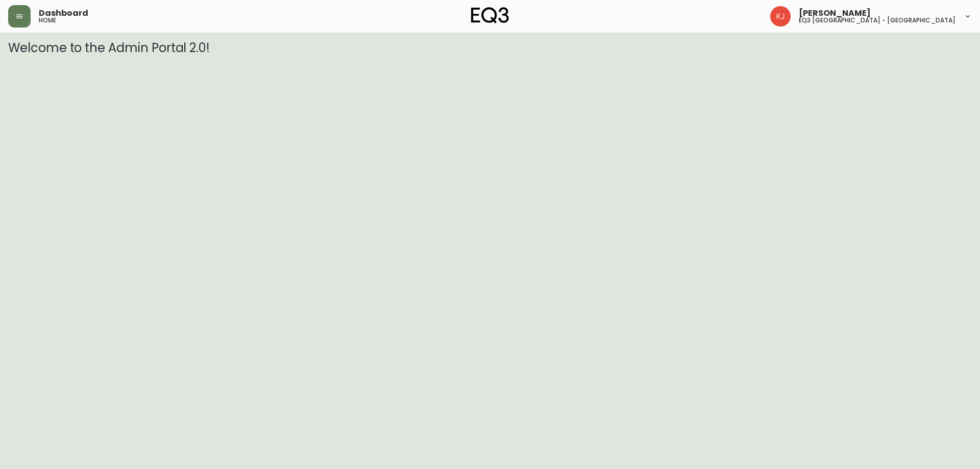 Image resolution: width=980 pixels, height=469 pixels. Describe the element at coordinates (490, 48) in the screenshot. I see `h3: Welcome to the Admin Portal 2.0!` at that location.